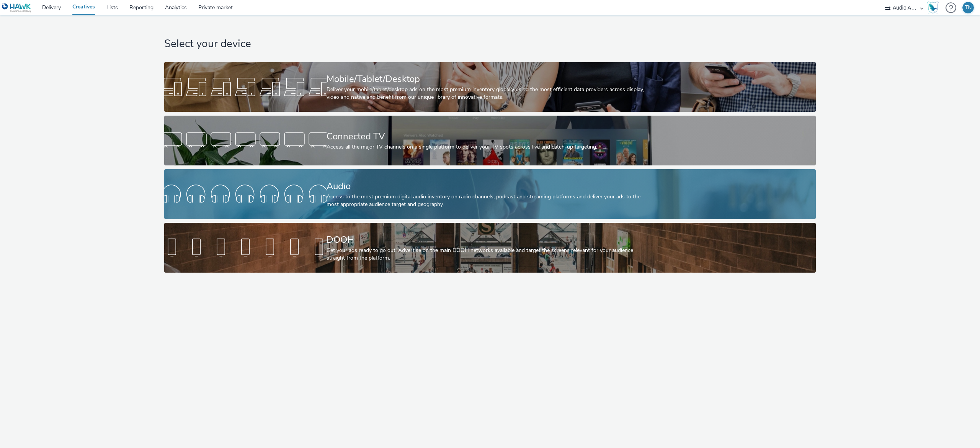 This screenshot has width=980, height=448. Describe the element at coordinates (933, 8) in the screenshot. I see `div: Hawk Academy` at that location.